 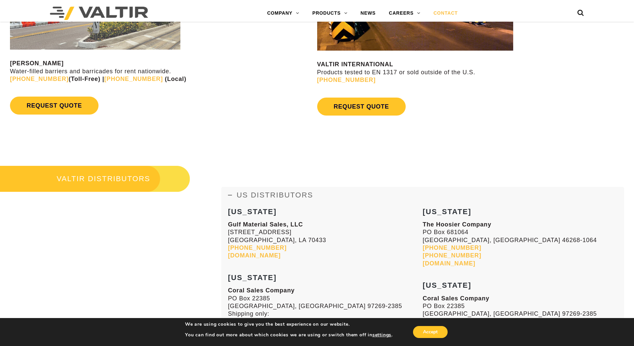 I want to click on strong: The Hoosier Company, so click(x=457, y=224).